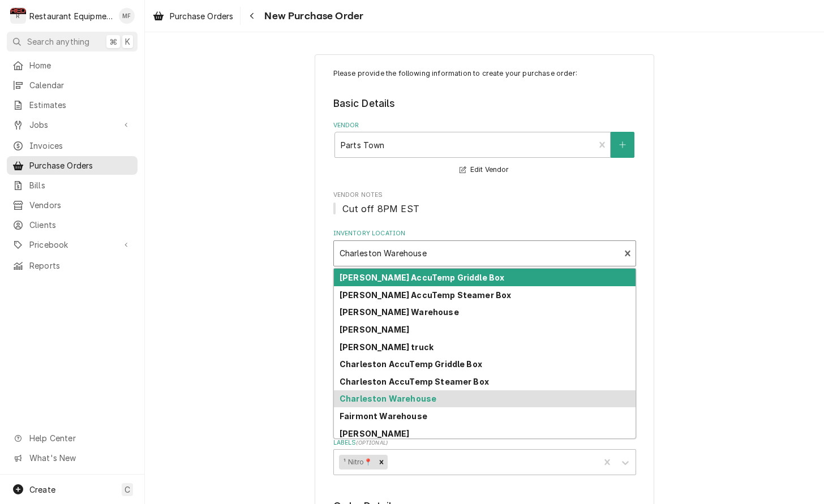  What do you see at coordinates (485, 149) in the screenshot?
I see `div: Vendor` at bounding box center [485, 149].